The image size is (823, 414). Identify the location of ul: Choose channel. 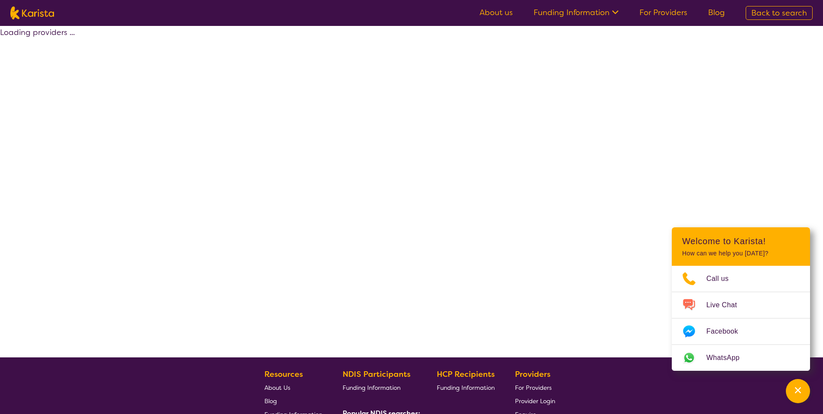
(741, 318).